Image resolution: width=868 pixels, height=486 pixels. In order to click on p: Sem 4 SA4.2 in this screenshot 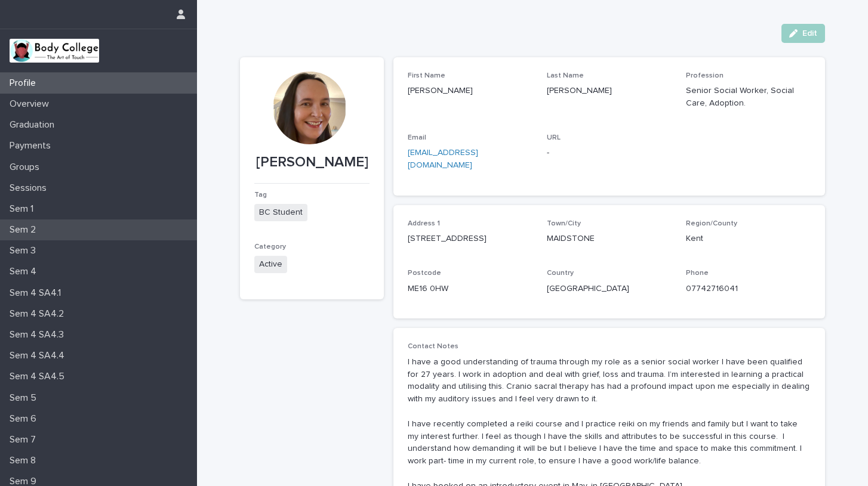, I will do `click(39, 313)`.